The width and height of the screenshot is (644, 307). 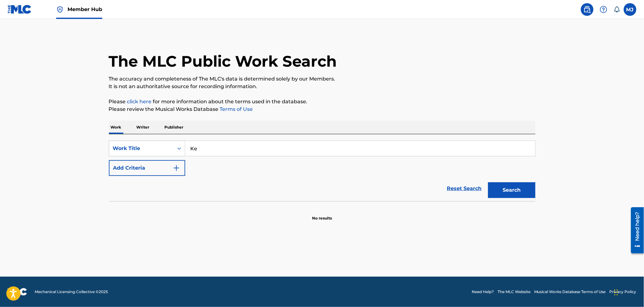 I want to click on p: Publisher, so click(x=174, y=127).